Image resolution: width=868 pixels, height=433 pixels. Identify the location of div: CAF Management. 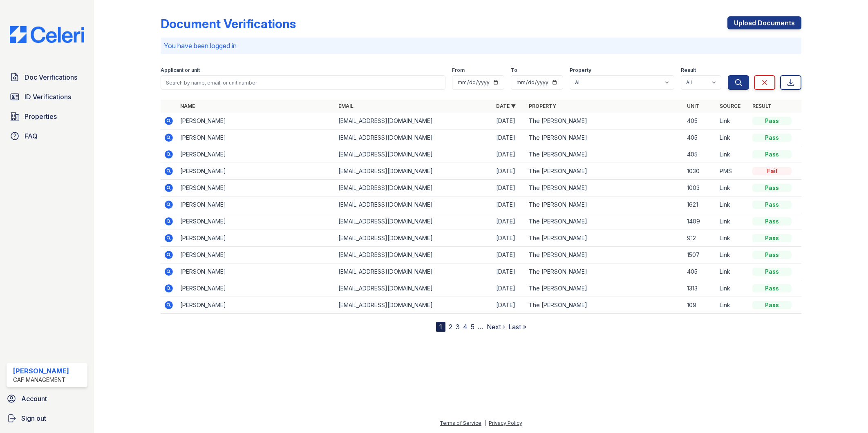
(41, 380).